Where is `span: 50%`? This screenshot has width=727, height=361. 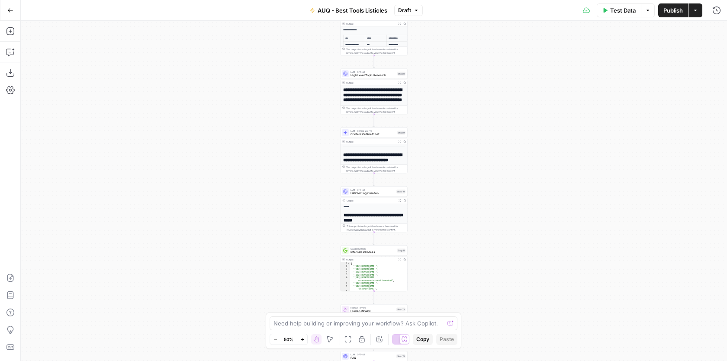
span: 50% is located at coordinates (289, 339).